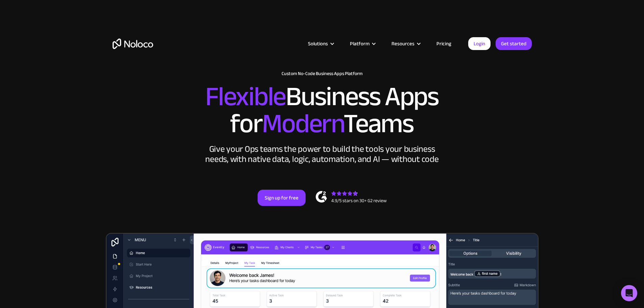 The height and width of the screenshot is (308, 644). What do you see at coordinates (322, 154) in the screenshot?
I see `div: Give your Ops teams the power to build the tools your business needs, with native data, logic, au...` at bounding box center [322, 154].